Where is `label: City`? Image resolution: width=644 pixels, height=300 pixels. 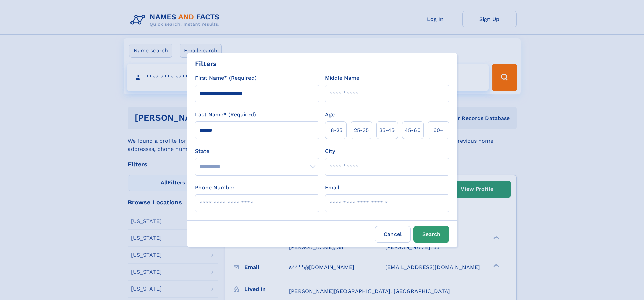 label: City is located at coordinates (330, 151).